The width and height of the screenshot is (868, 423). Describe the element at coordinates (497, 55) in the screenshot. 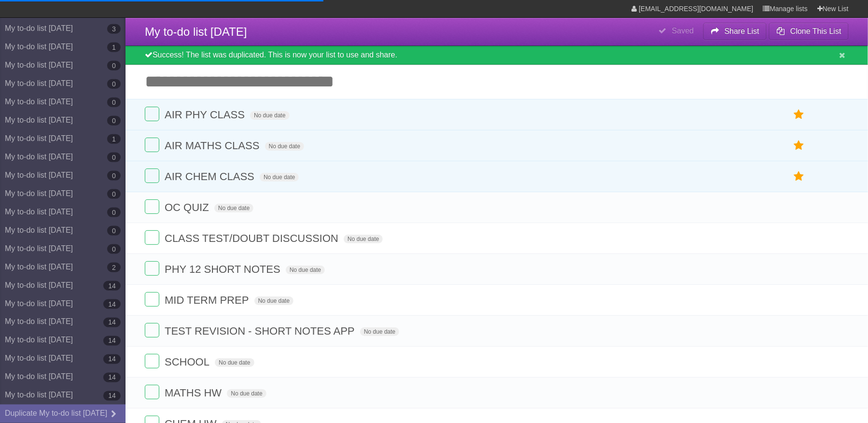

I see `div: Success! The list was duplicated. This is now your list to use and share.` at that location.